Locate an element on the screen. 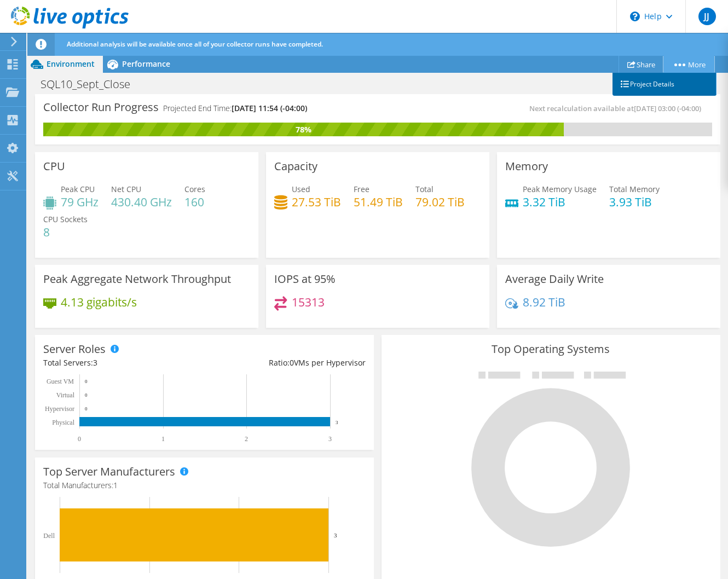 This screenshot has height=579, width=728. h3: CPU is located at coordinates (54, 167).